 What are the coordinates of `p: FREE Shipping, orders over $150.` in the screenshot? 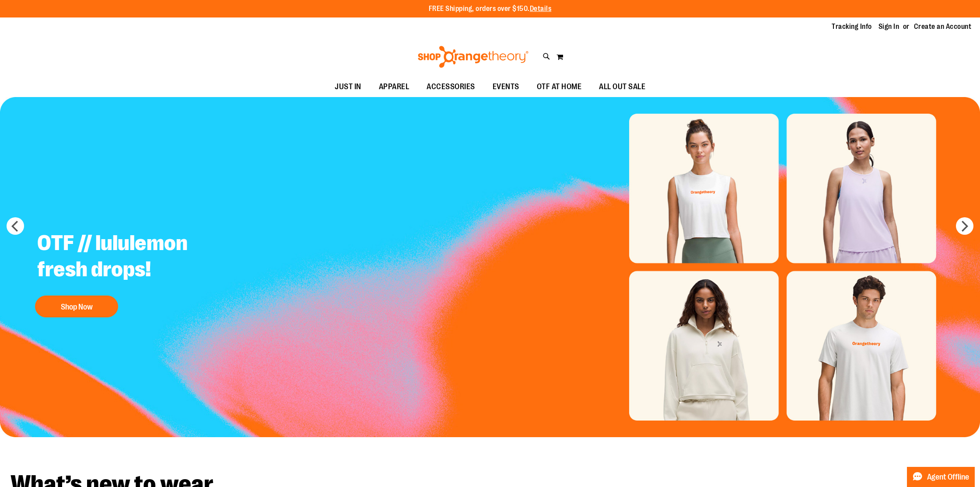 It's located at (490, 8).